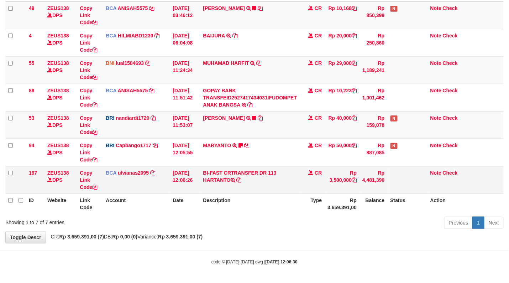  What do you see at coordinates (153, 173) in the screenshot?
I see `a: Copy ulvianas2095 to clipboard` at bounding box center [153, 173].